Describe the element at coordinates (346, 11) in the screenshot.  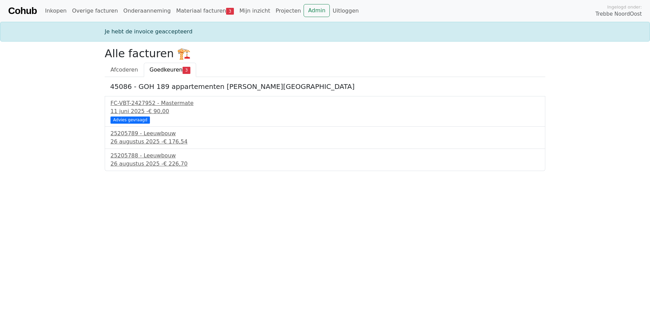
I see `a: Uitloggen` at that location.